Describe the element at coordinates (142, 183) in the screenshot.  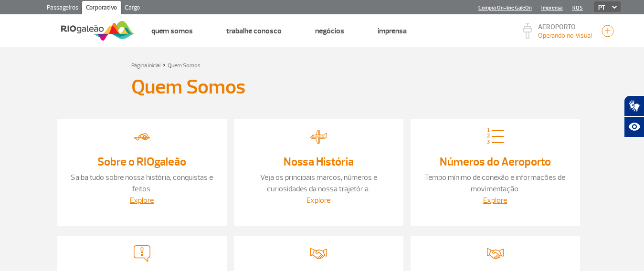
I see `a: Saiba tudo sobre nossa história, conquistas e feitos.` at that location.